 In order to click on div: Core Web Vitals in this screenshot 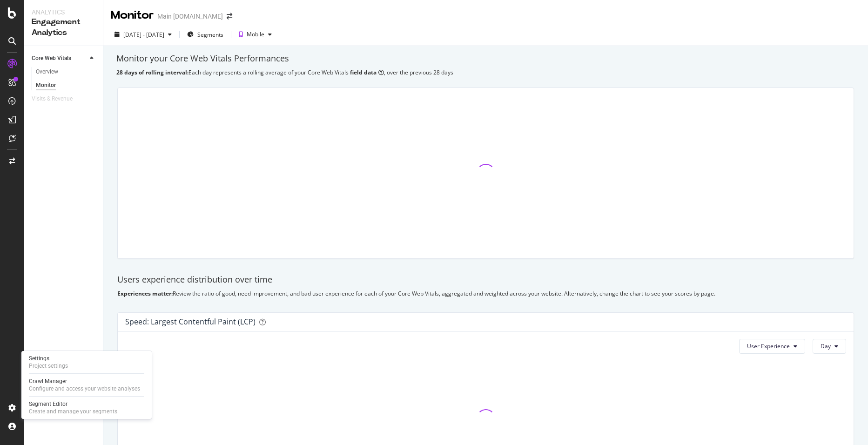, I will do `click(51, 58)`.